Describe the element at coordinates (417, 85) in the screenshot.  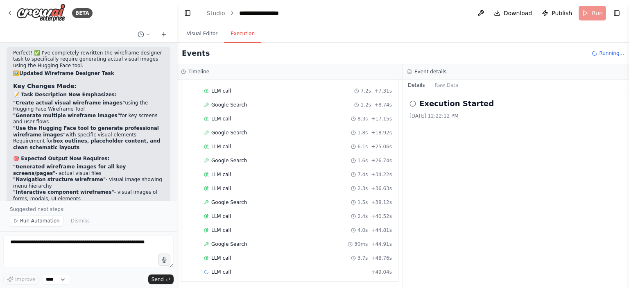
I see `button: Details` at that location.